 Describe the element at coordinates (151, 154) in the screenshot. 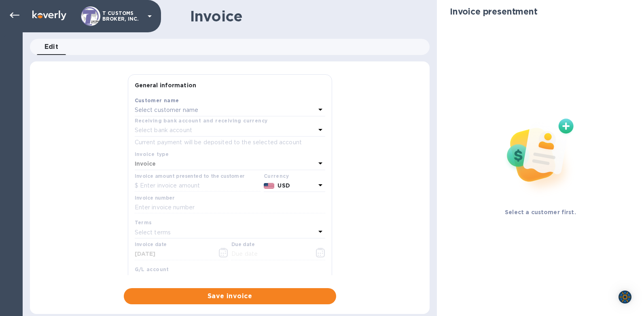

I see `b: Invoice type` at that location.